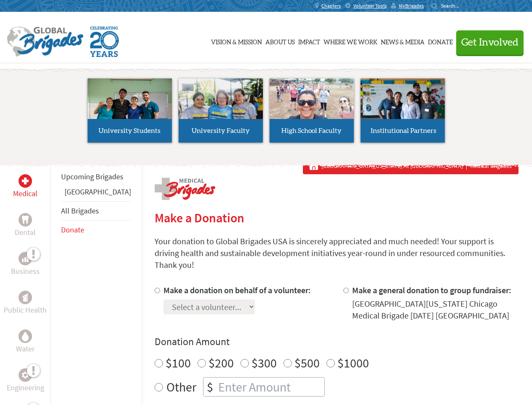  What do you see at coordinates (312, 111) in the screenshot?
I see `a: High School Faculty` at bounding box center [312, 111].